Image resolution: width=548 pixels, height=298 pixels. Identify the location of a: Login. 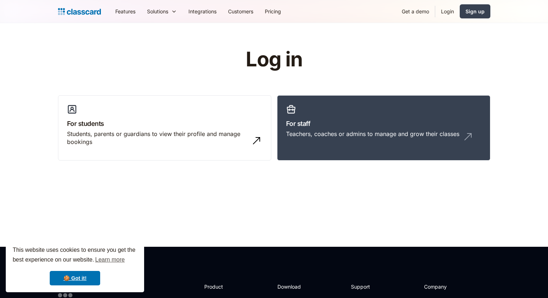
(447, 11).